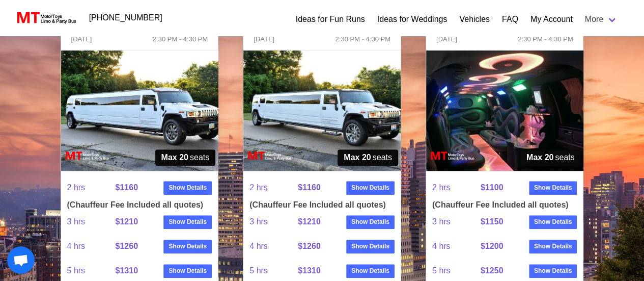 The image size is (644, 281). Describe the element at coordinates (140, 111) in the screenshot. I see `img: 17%2001.jpg` at that location.